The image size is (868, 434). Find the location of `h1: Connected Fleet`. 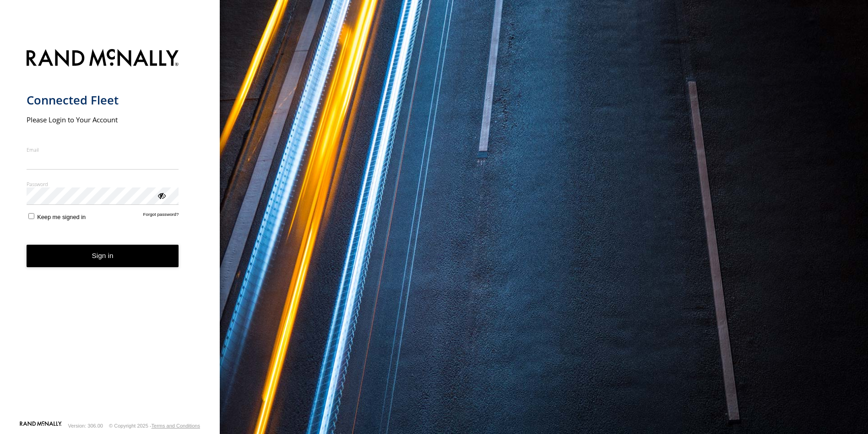

h1: Connected Fleet is located at coordinates (103, 100).